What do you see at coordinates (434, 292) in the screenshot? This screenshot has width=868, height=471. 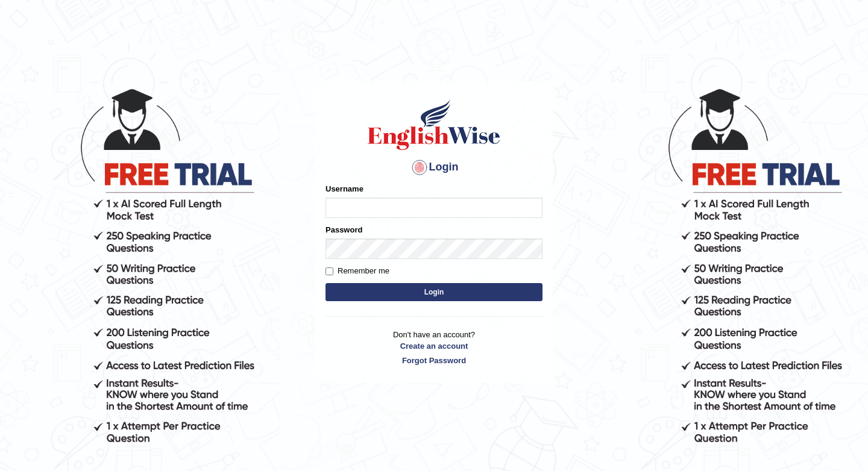 I see `button: Login` at bounding box center [434, 292].